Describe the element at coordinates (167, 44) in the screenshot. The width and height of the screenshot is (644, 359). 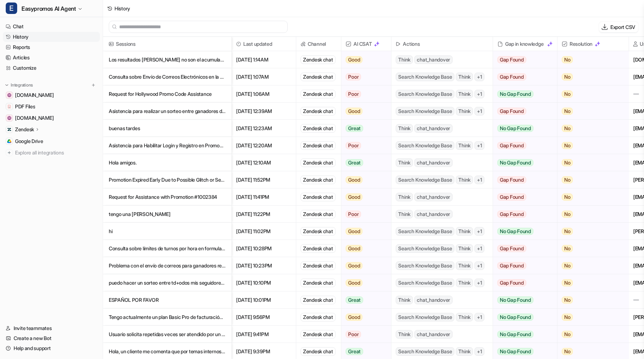
I see `span: Sessions` at that location.